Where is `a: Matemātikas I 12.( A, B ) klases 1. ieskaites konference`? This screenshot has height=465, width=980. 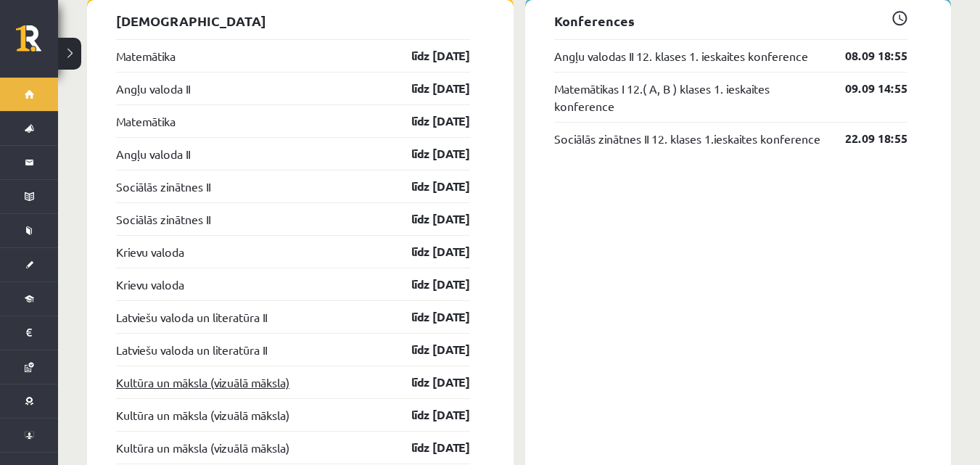 a: Matemātikas I 12.( A, B ) klases 1. ieskaites konference is located at coordinates (689, 97).